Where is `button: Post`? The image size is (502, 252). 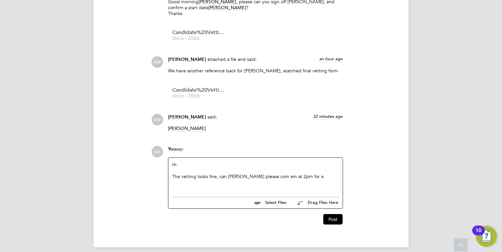 button: Post is located at coordinates (332, 220).